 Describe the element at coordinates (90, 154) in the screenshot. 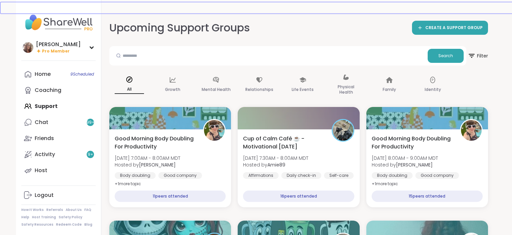

I see `span: 9 +` at that location.